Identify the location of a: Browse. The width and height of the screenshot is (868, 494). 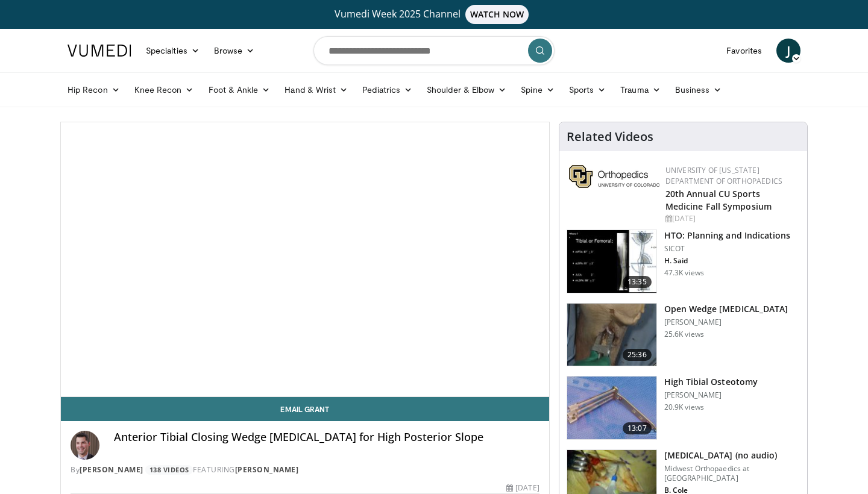
(234, 51).